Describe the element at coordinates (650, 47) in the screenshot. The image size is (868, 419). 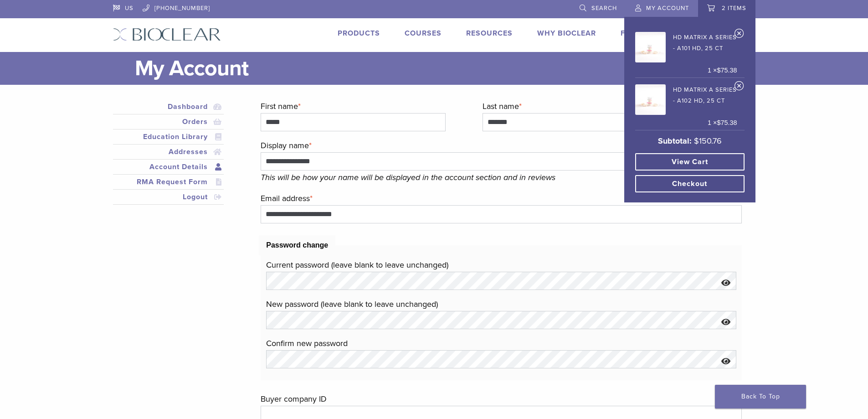
I see `img: HD Matrix A Series - A101 HD, 25 ct` at that location.